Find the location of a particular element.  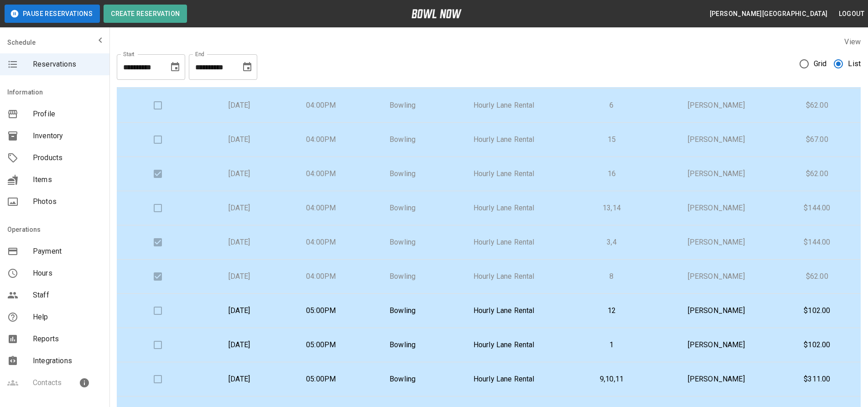

span: List is located at coordinates (854, 64).